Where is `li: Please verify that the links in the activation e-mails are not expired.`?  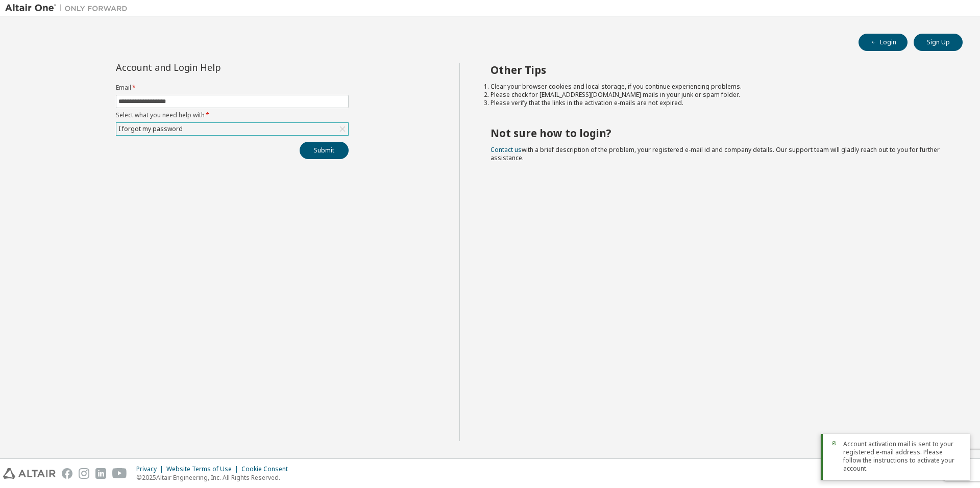
li: Please verify that the links in the activation e-mails are not expired. is located at coordinates (717, 103).